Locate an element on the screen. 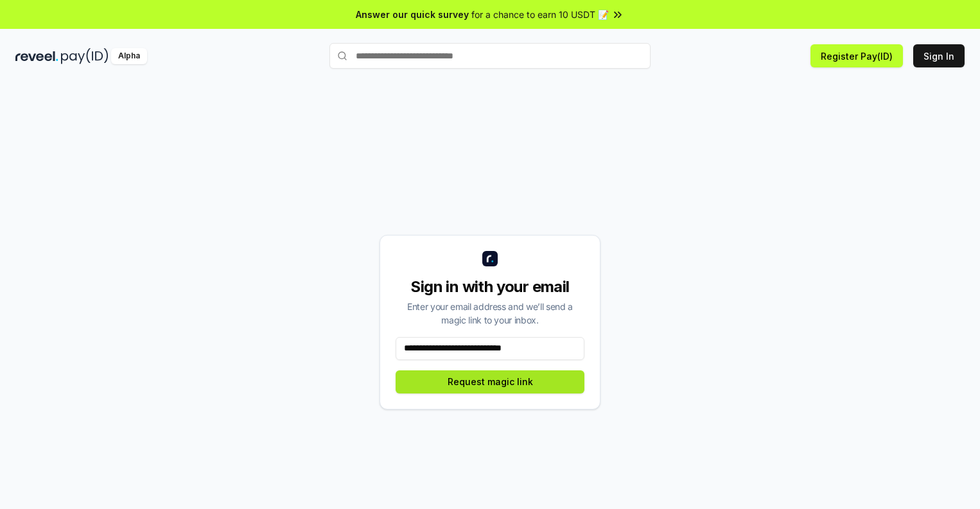  span: Answer our quick survey is located at coordinates (413, 14).